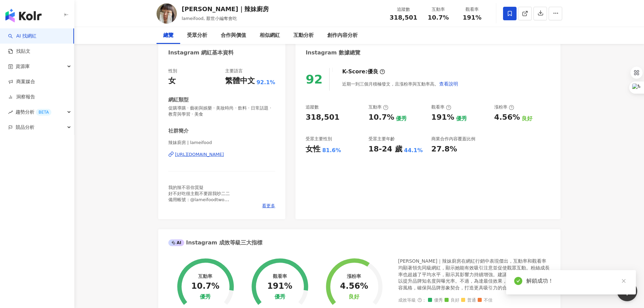  Describe the element at coordinates (25, 127) in the screenshot. I see `span: 競品分析` at that location.